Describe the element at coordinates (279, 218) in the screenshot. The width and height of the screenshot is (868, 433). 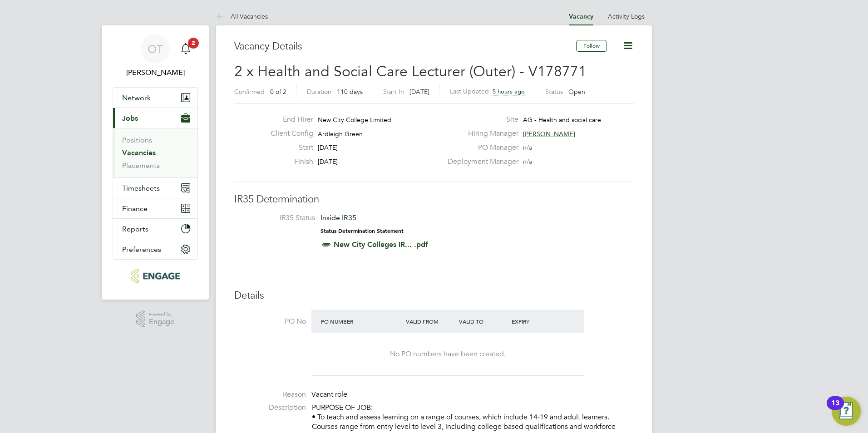
I see `label: IR35 Status` at that location.